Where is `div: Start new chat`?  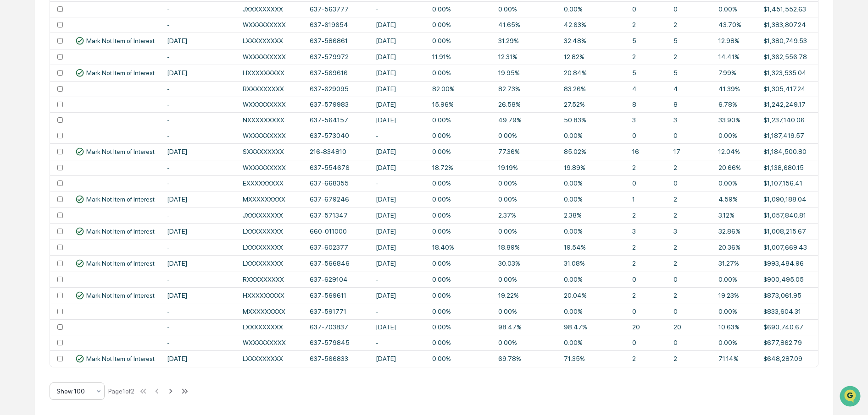 div: Start new chat is located at coordinates (91, 74).